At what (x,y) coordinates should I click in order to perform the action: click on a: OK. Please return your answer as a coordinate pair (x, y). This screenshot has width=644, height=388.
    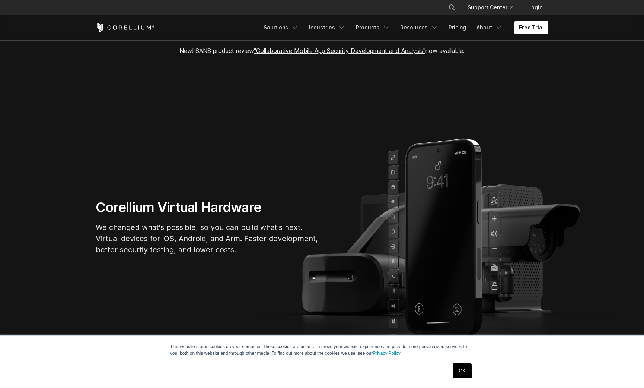
    Looking at the image, I should click on (462, 370).